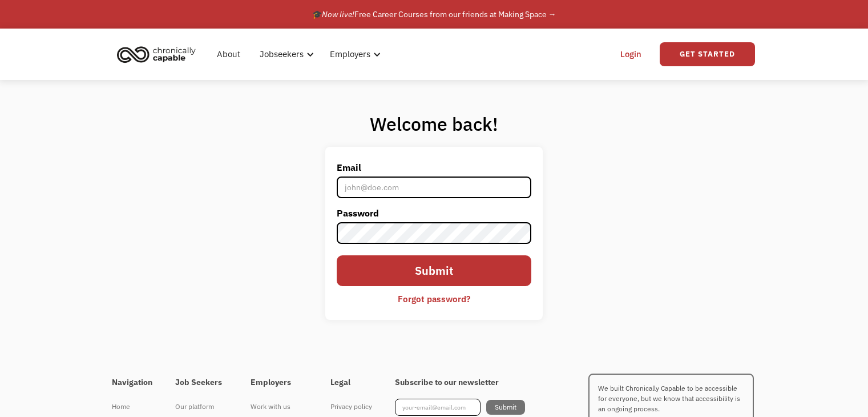  Describe the element at coordinates (132, 407) in the screenshot. I see `a: Home` at that location.